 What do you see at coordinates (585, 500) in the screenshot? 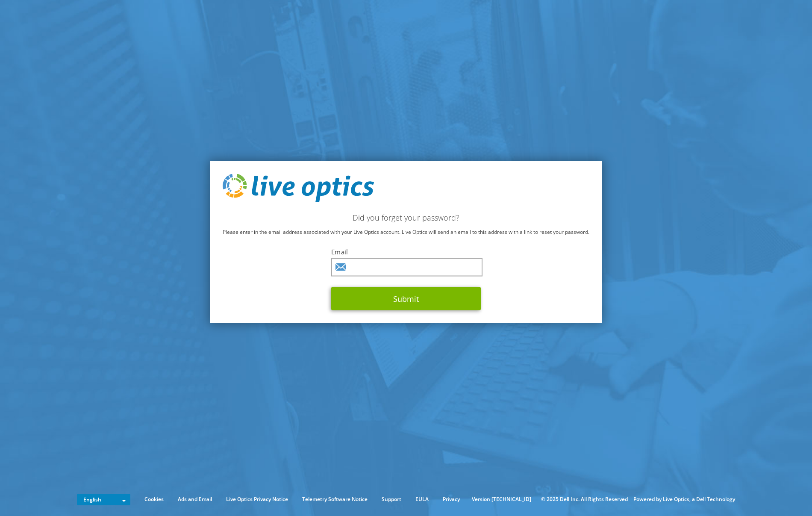
I see `li: © 2025 Dell Inc. All Rights Reserved` at bounding box center [585, 500].